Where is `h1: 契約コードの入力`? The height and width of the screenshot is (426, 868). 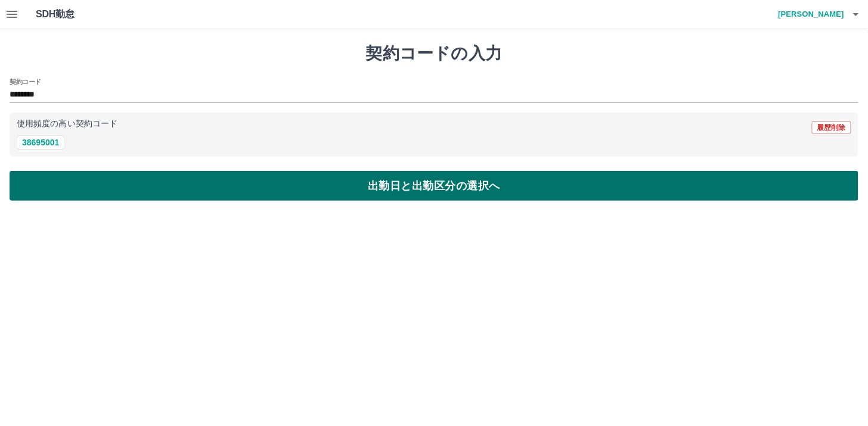 h1: 契約コードの入力 is located at coordinates (434, 54).